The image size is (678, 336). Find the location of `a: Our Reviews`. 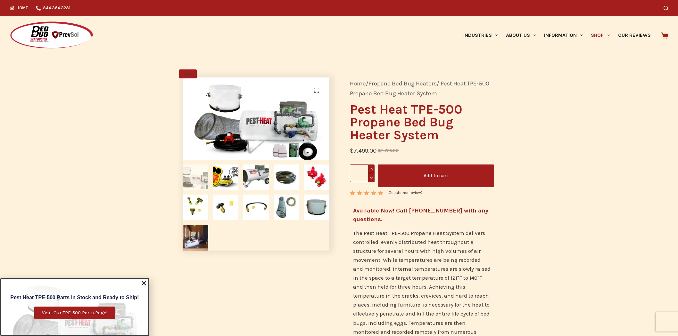

a: Our Reviews is located at coordinates (634, 35).